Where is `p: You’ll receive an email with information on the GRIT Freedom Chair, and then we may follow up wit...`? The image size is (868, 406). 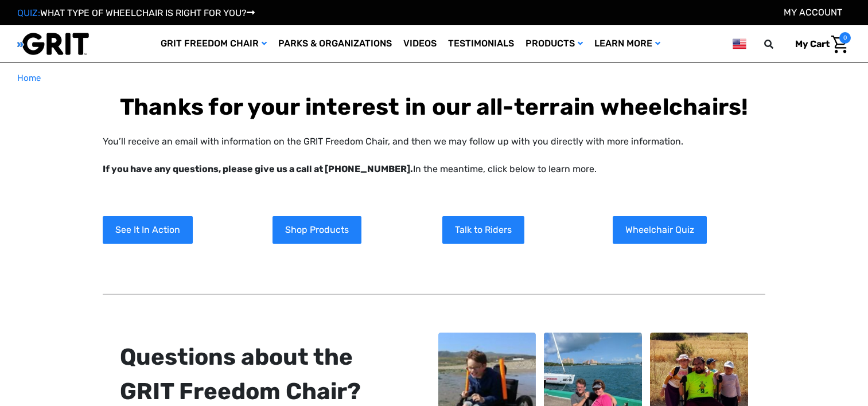
p: You’ll receive an email with information on the GRIT Freedom Chair, and then we may follow up wit... is located at coordinates (434, 155).